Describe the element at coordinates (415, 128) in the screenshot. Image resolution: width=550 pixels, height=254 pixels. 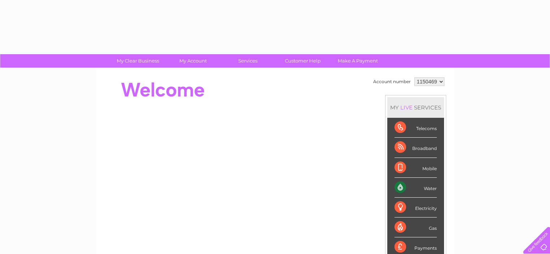
I see `div: Telecoms` at that location.